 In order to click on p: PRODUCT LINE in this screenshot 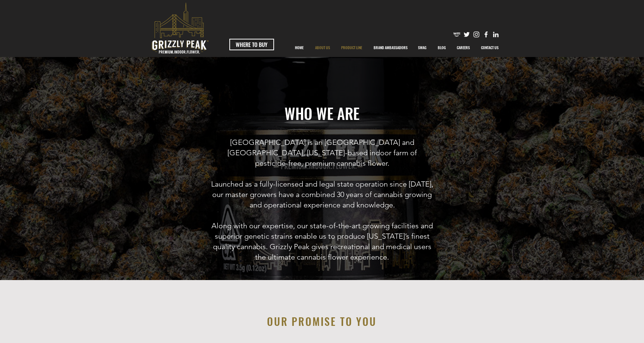, I will do `click(351, 48)`.